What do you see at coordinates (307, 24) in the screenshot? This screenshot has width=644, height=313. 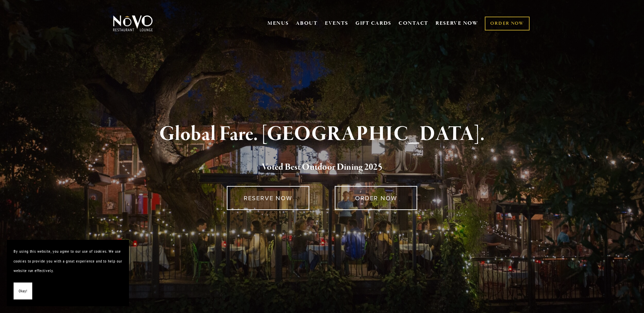 I see `a: ABOUT` at bounding box center [307, 24].